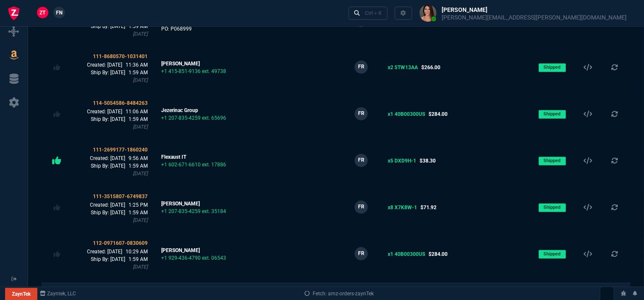 The width and height of the screenshot is (644, 300). I want to click on span: FN, so click(59, 13).